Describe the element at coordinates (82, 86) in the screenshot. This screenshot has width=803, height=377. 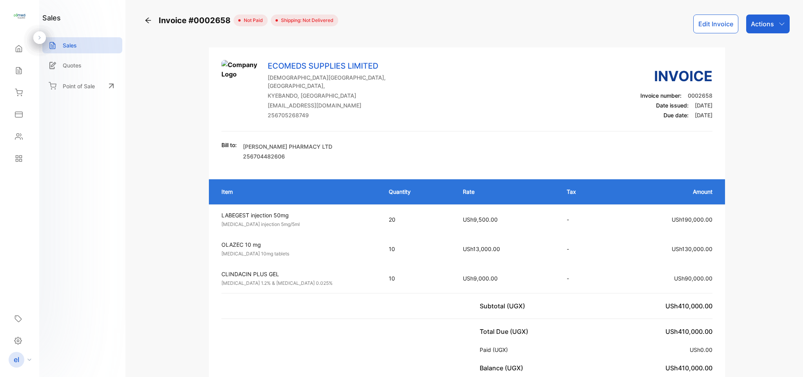
I see `a: Point of Sale` at that location.